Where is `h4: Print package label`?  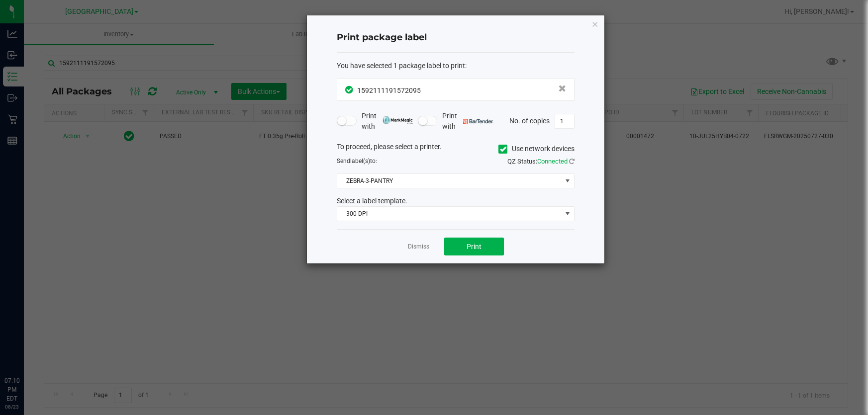
h4: Print package label is located at coordinates (456, 38).